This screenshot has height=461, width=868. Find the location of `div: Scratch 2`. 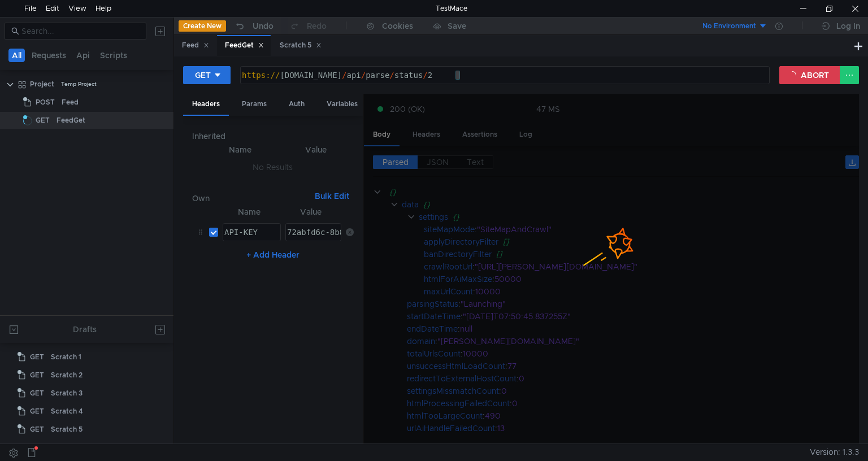

div: Scratch 2 is located at coordinates (67, 375).